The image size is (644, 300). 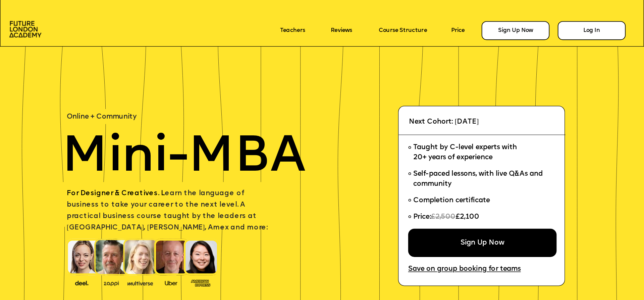 I want to click on span: £2,100, so click(x=467, y=217).